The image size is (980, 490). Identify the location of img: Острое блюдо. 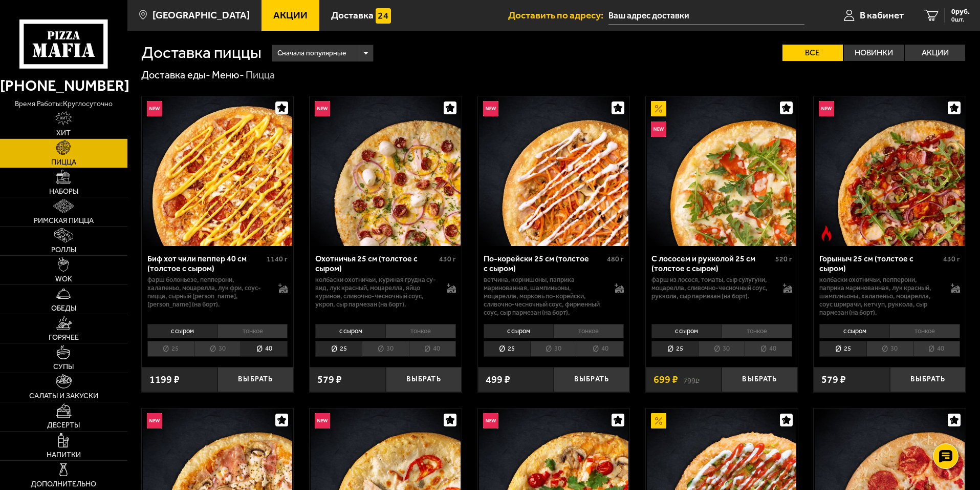
(827, 233).